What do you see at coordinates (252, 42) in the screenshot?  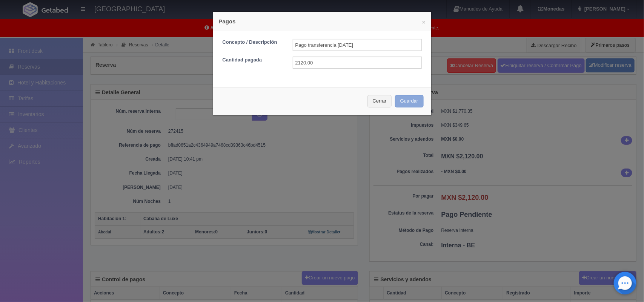 I see `label: Concepto / Descripción` at bounding box center [252, 42].